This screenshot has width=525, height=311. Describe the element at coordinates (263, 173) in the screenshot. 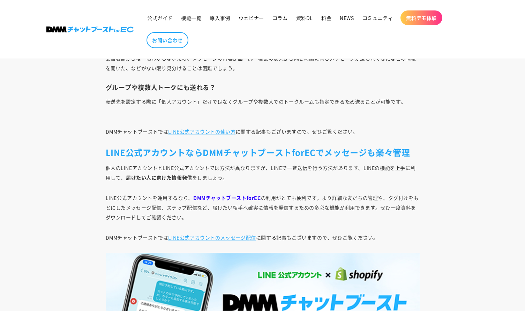

I see `p: 個人のLINEアカウントとLINE公式アカウントでは方法が異なりますが、LINEで一斉送信を行う方法があります。LINEの機能を上手に利用して、 をしましょう。` at that location.